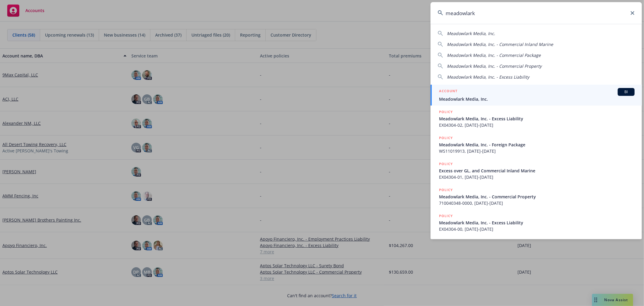 This screenshot has width=644, height=306. What do you see at coordinates (500, 44) in the screenshot?
I see `span: Meadowlark Media, Inc. - Commercial Inland Marine` at bounding box center [500, 44].